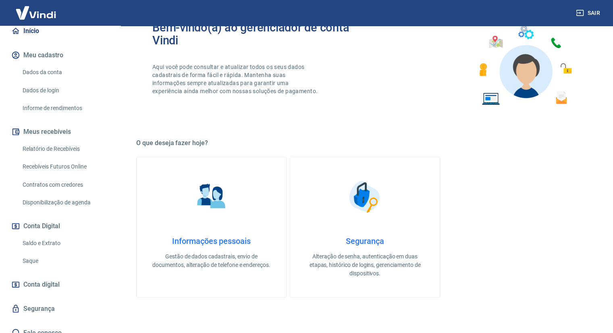  Describe the element at coordinates (65, 166) in the screenshot. I see `a: Recebíveis Futuros Online` at that location.